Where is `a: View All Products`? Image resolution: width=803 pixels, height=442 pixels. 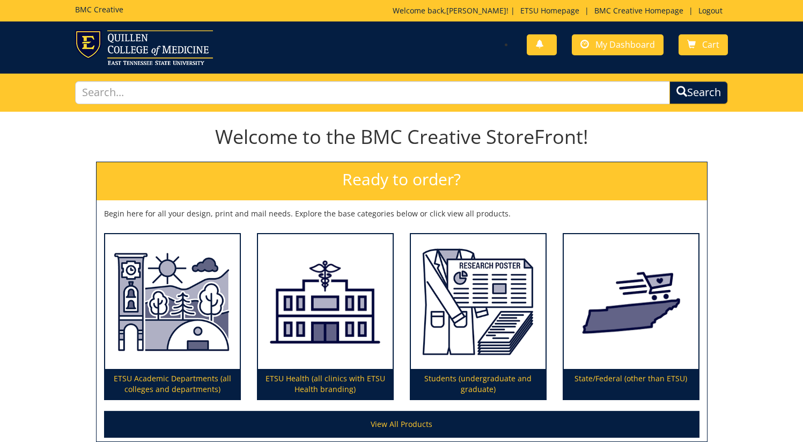 a: View All Products is located at coordinates (402, 424).